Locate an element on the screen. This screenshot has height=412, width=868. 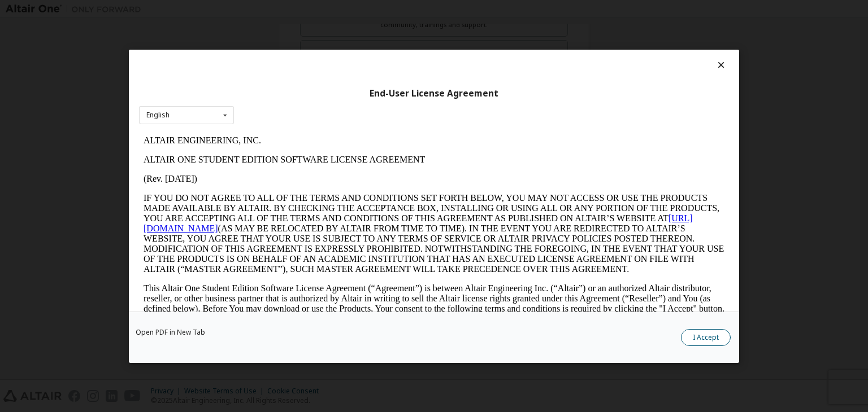
div: End-User License Agreement is located at coordinates (434, 93).